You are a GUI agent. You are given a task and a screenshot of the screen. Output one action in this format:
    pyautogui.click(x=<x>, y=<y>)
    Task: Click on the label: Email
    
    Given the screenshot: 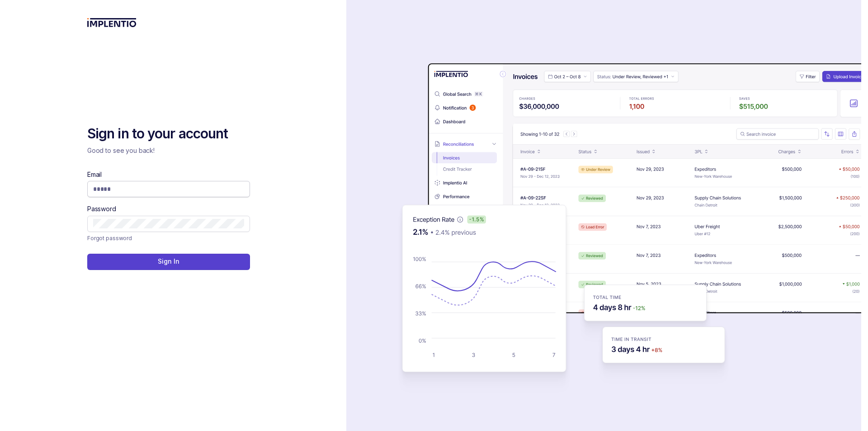 What is the action you would take?
    pyautogui.click(x=95, y=175)
    